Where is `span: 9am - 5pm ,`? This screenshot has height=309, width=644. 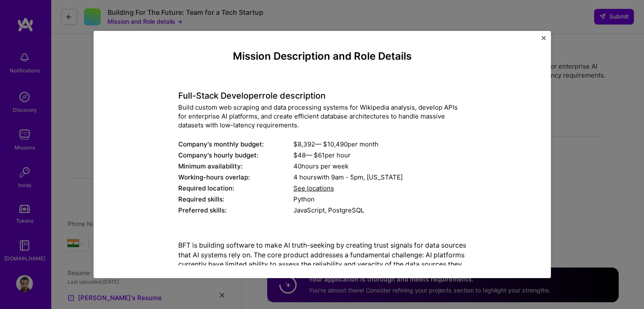
span: 9am - 5pm , is located at coordinates (348, 177).